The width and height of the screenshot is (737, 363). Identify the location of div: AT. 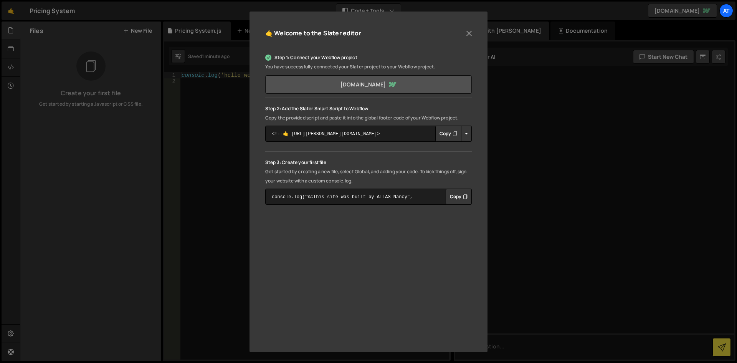
(727, 11).